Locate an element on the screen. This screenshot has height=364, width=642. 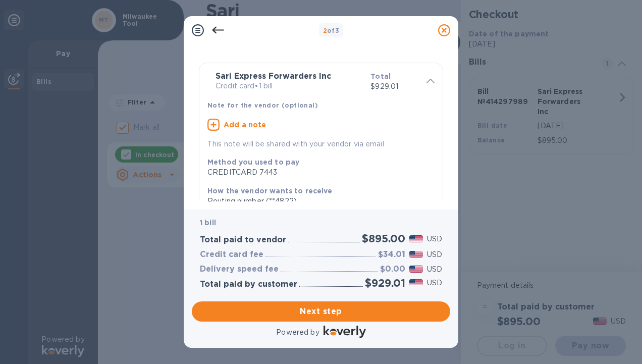
p: Powered by is located at coordinates (297, 332).